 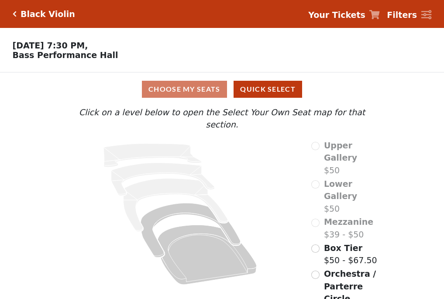 I want to click on label: $39 - $50, so click(x=349, y=228).